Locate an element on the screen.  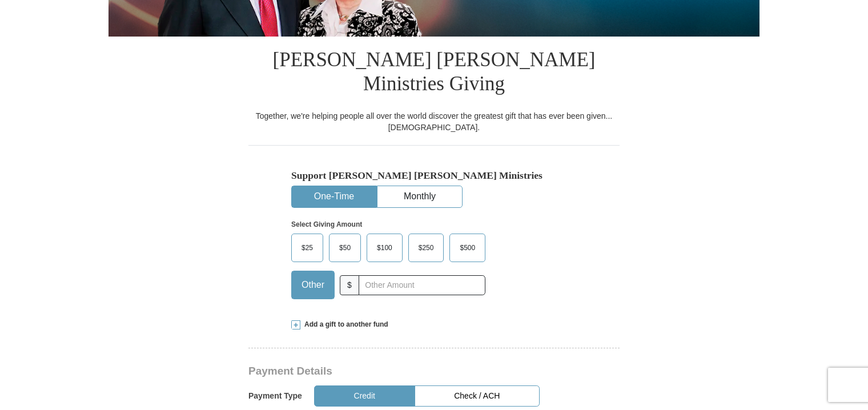
h3: Payment Details is located at coordinates (394, 371).